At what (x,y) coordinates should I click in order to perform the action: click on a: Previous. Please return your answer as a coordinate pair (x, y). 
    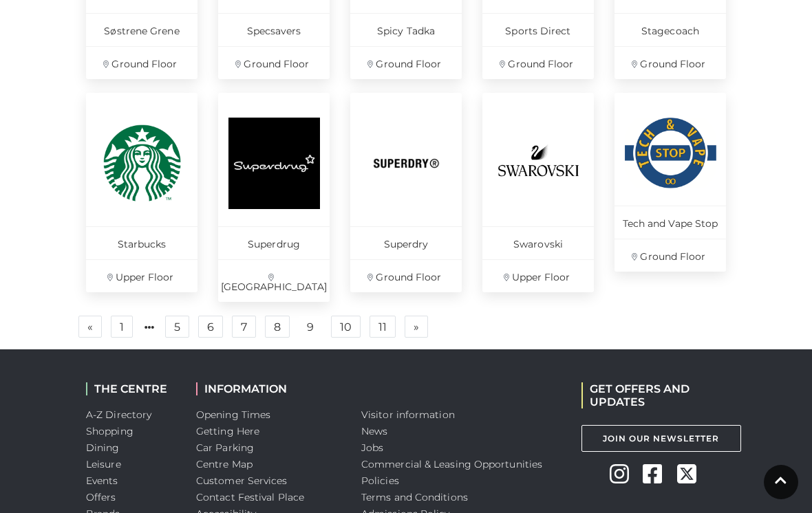
    Looking at the image, I should click on (90, 327).